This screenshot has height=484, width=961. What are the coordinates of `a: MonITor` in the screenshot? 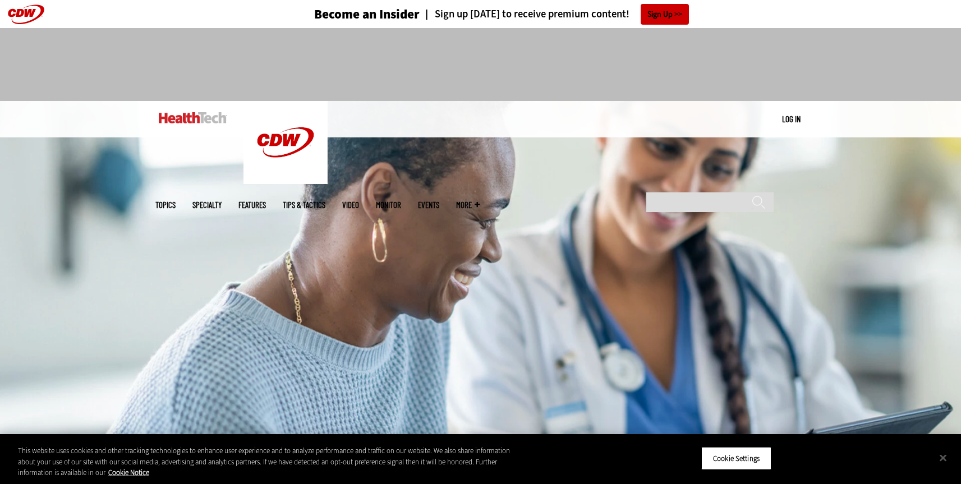 It's located at (388, 205).